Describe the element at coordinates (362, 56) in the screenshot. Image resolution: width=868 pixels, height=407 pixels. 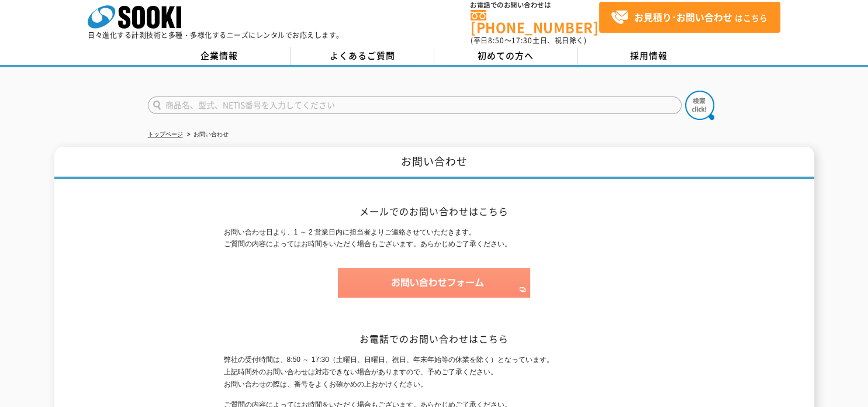
I see `a: よくあるご質問` at that location.